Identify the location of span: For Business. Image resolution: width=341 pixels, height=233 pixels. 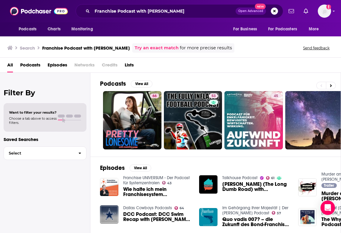
(245, 29).